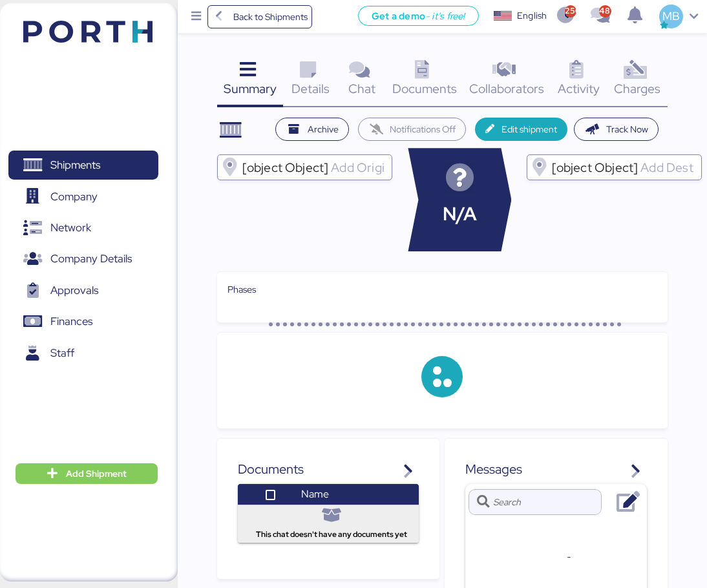 The width and height of the screenshot is (707, 588). I want to click on span: Charges, so click(637, 89).